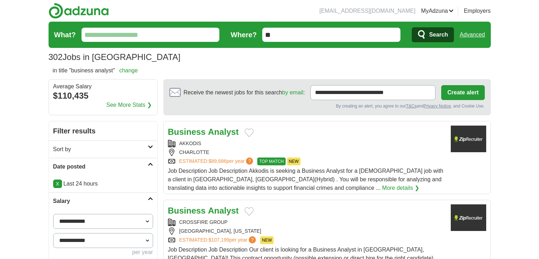  Describe the element at coordinates (433, 35) in the screenshot. I see `button: Search` at that location.